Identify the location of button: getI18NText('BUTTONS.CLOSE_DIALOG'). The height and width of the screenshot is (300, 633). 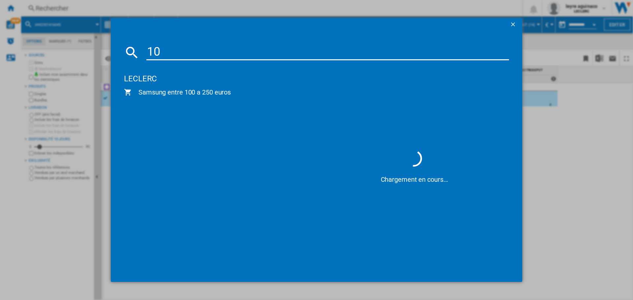
(514, 25).